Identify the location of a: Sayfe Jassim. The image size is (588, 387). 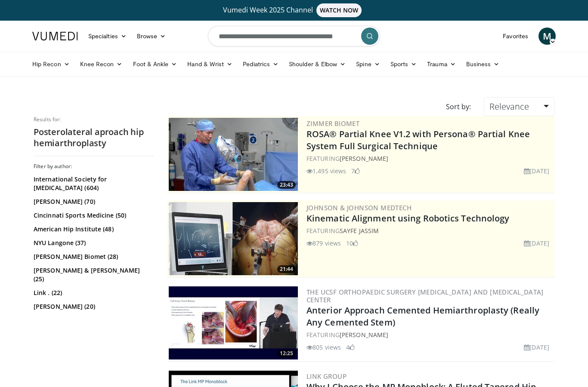
(359, 230).